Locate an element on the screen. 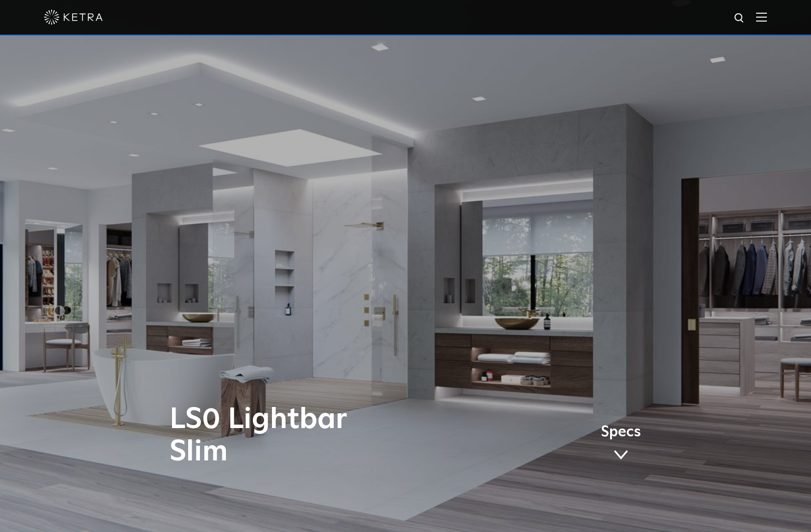 Image resolution: width=811 pixels, height=532 pixels. span: Specs is located at coordinates (621, 432).